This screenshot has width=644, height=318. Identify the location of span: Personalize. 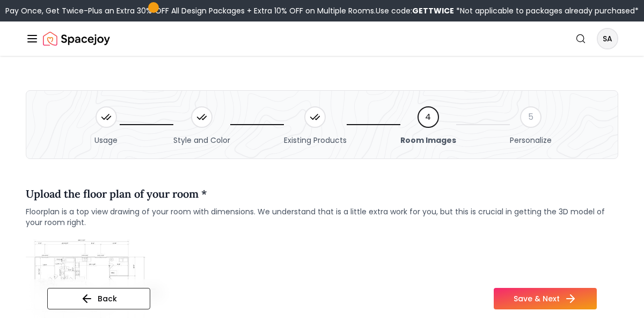
(531, 140).